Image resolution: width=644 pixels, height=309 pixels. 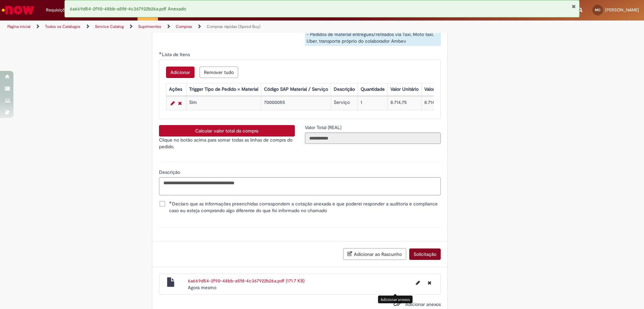 I want to click on th: Valor Total Moeda, so click(x=443, y=89).